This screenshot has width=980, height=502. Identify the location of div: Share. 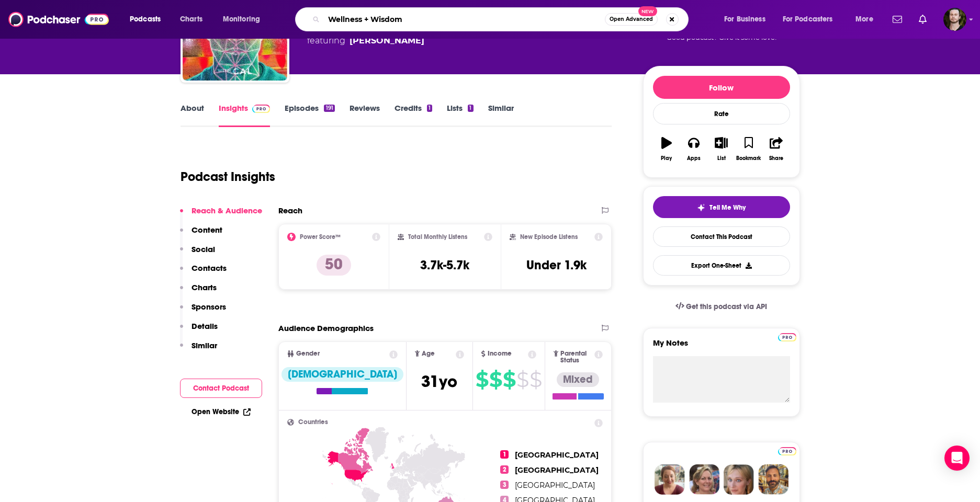
(776, 159).